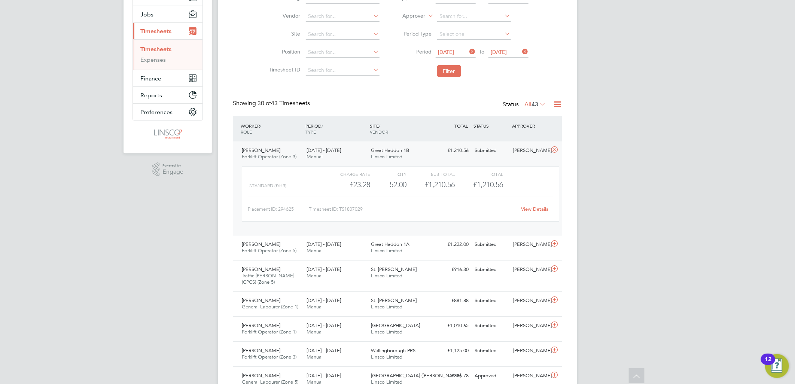 The width and height of the screenshot is (795, 384). Describe the element at coordinates (173, 172) in the screenshot. I see `span: Engage` at that location.